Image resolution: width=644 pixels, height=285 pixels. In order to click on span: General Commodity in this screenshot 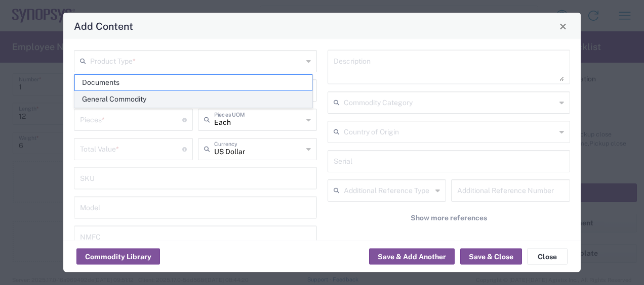, I will do `click(194, 99)`.